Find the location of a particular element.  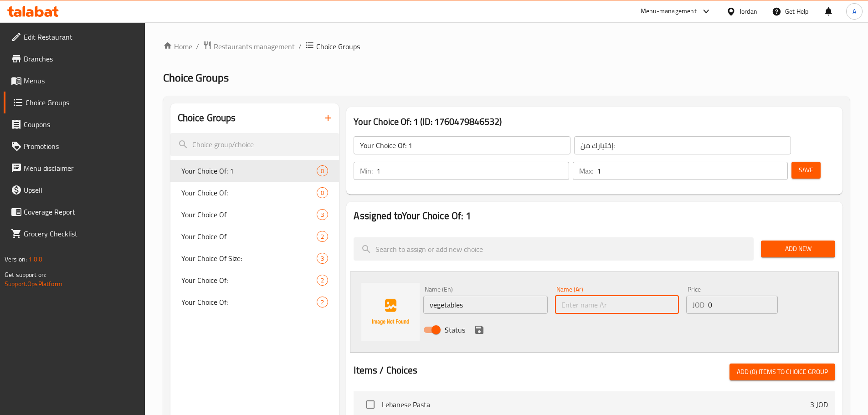

button: Add New is located at coordinates (798, 249).